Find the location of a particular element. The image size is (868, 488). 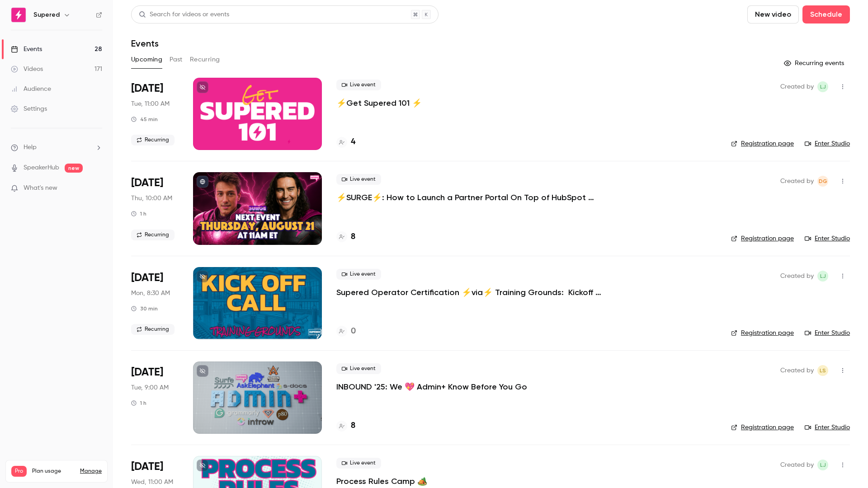

div: Videos is located at coordinates (27, 69).